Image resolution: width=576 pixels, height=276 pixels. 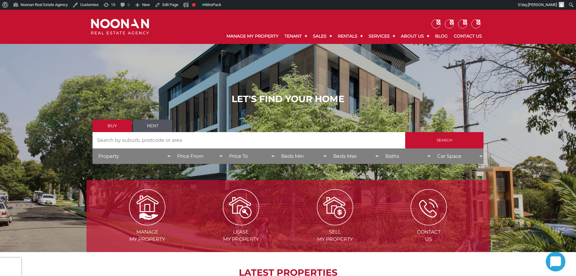 I want to click on img: Manage my Property, so click(x=147, y=207).